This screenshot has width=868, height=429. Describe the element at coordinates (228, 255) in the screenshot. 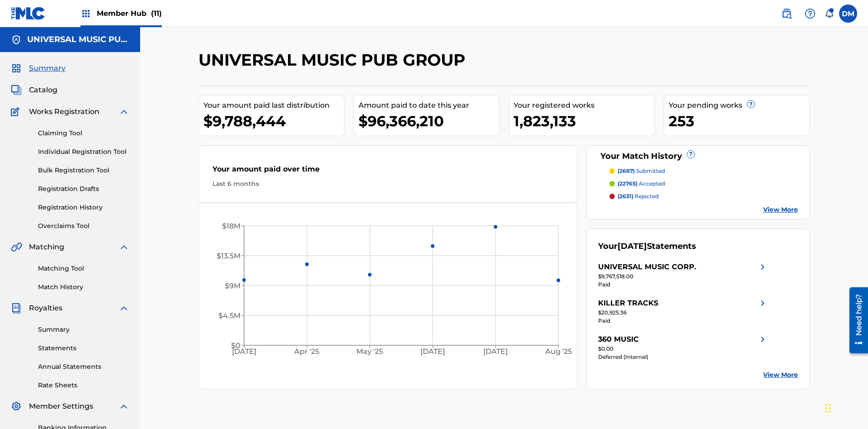

I see `tspan: $13.5M` at that location.